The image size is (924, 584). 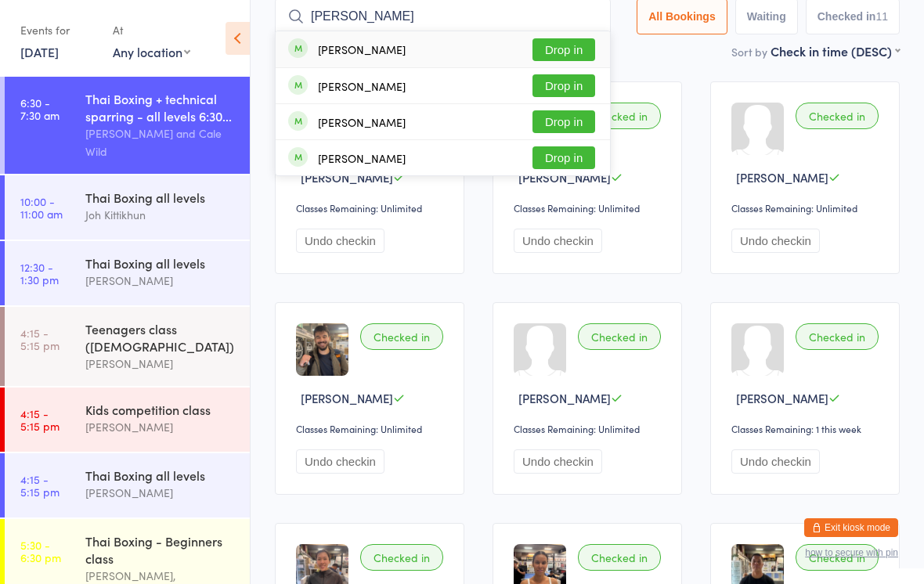 I want to click on a: 10:00 -11:00 amThai Boxing all levelsJoh Kittikhun, so click(x=127, y=208).